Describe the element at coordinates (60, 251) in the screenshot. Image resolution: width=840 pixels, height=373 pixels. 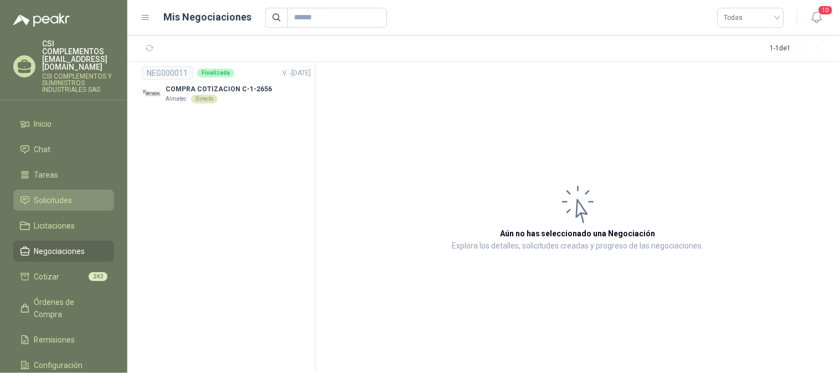
I see `span: Negociaciones` at that location.